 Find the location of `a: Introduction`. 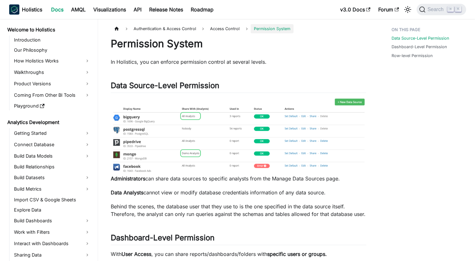

a: Introduction is located at coordinates (52, 40).